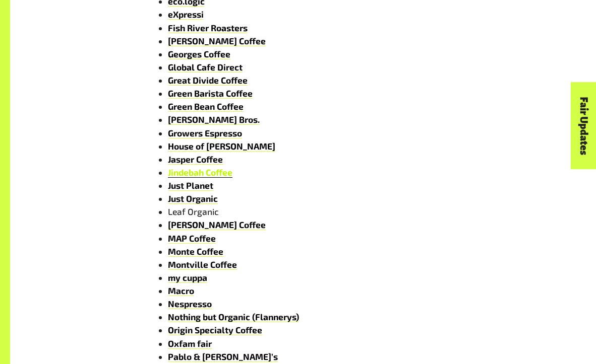 The height and width of the screenshot is (364, 596). I want to click on li: Leaf Organic, so click(313, 211).